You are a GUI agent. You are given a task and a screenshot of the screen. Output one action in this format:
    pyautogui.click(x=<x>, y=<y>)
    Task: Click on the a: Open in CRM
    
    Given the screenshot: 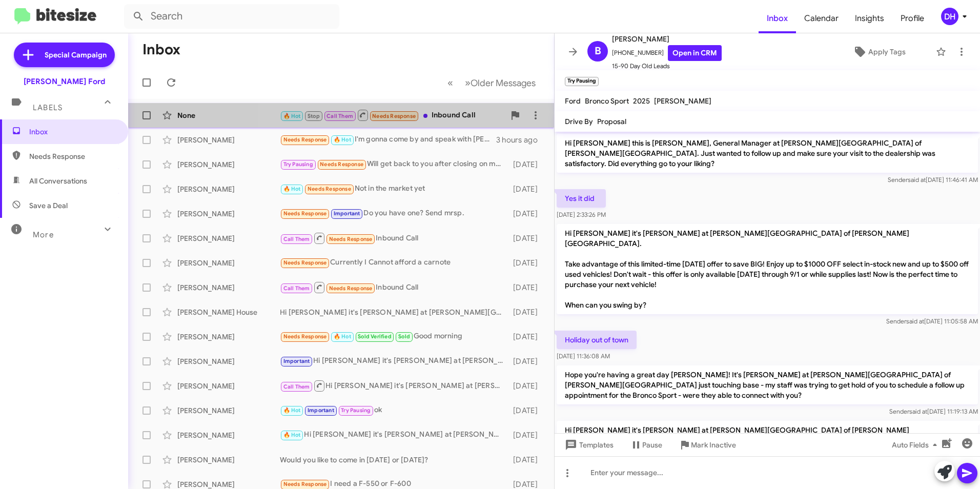 What is the action you would take?
    pyautogui.click(x=694, y=53)
    